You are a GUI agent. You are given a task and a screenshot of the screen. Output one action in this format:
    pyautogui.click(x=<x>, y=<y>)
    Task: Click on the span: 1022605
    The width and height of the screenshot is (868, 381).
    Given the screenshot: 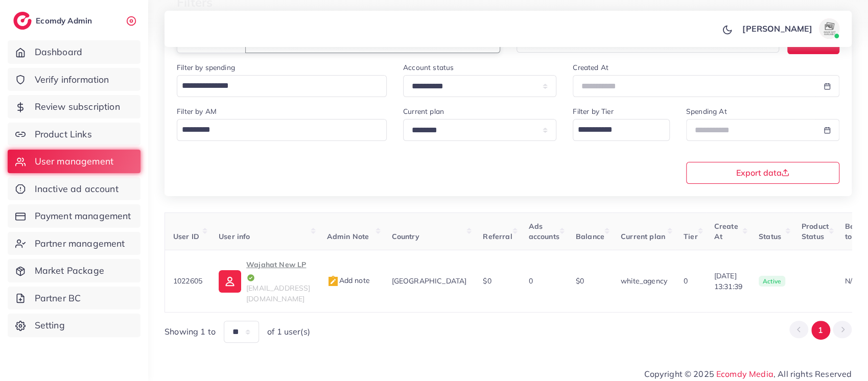 What is the action you would take?
    pyautogui.click(x=188, y=281)
    